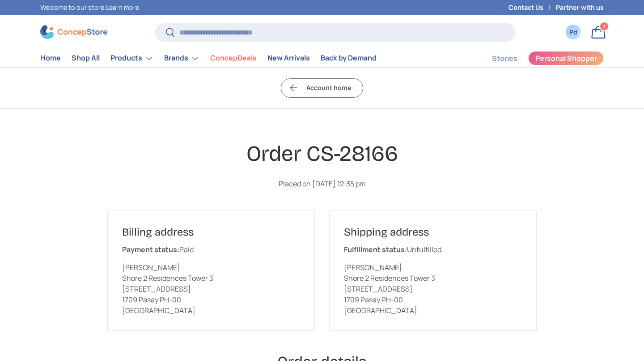  What do you see at coordinates (566, 59) in the screenshot?
I see `a: Personal Shopper` at bounding box center [566, 59].